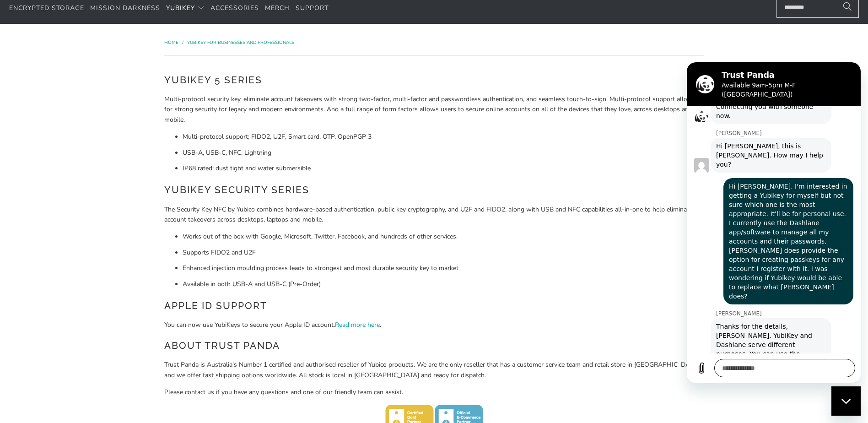  What do you see at coordinates (434, 370) in the screenshot?
I see `p: Trust Panda is Australia's Number 1 certified and authorised reseller of Yubico products. We are ...` at bounding box center [434, 370].